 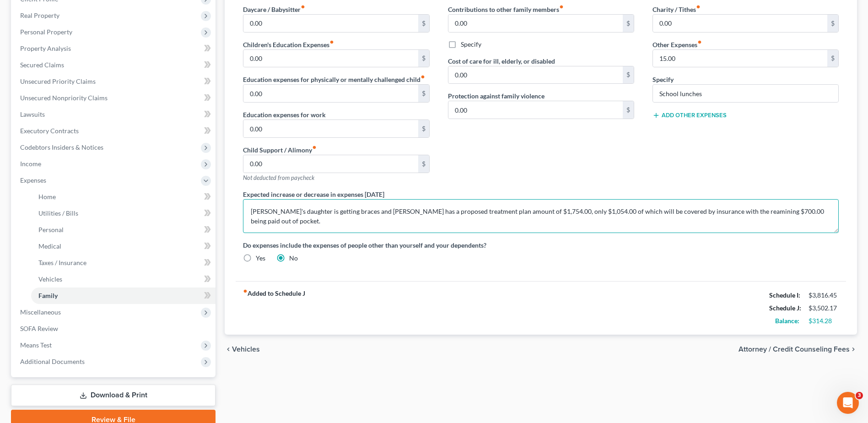 What do you see at coordinates (123, 230) in the screenshot?
I see `a: Personal` at bounding box center [123, 230].